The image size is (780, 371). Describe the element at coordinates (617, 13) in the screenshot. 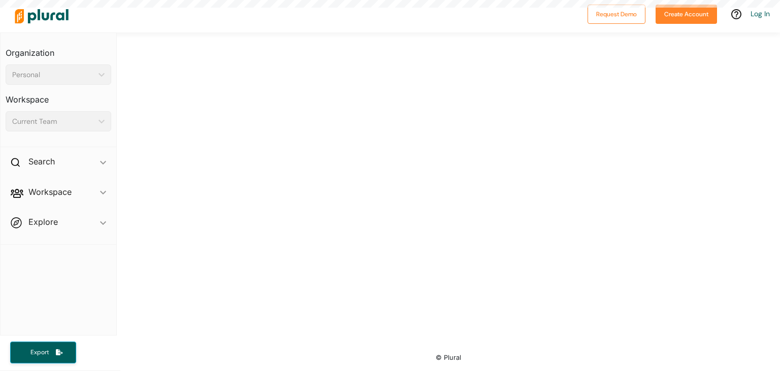

I see `a: Request Demo` at that location.